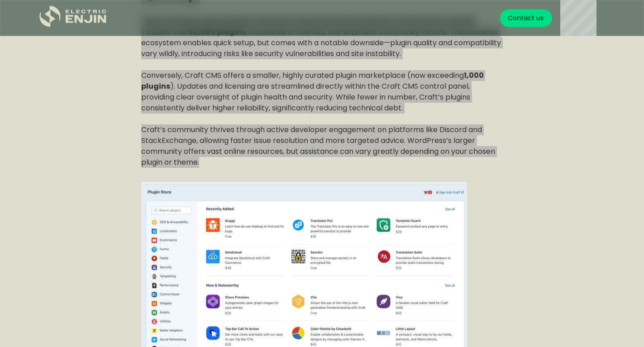 This screenshot has height=347, width=644. Describe the element at coordinates (323, 92) in the screenshot. I see `p: Conversely, Craft CMS offers a smaller, highly curated plugin marketplace (now exceeding ). Updat...` at that location.